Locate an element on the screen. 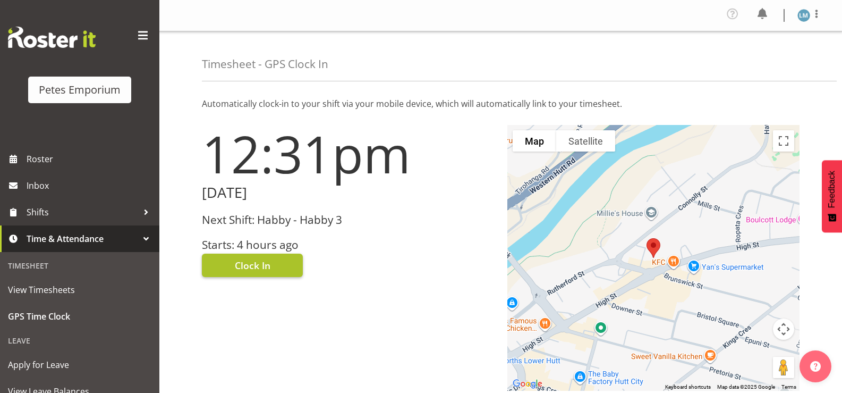 This screenshot has width=842, height=393. a: Apply for Leave is located at coordinates (80, 365).